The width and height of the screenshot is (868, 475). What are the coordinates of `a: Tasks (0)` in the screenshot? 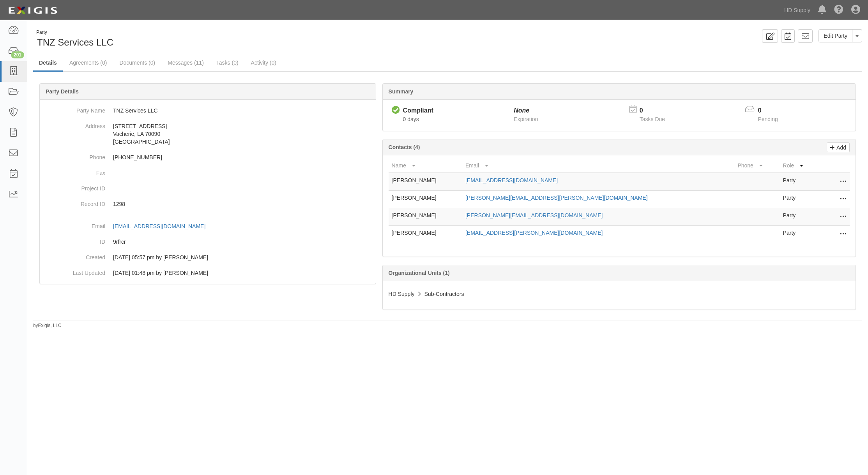 It's located at (227, 62).